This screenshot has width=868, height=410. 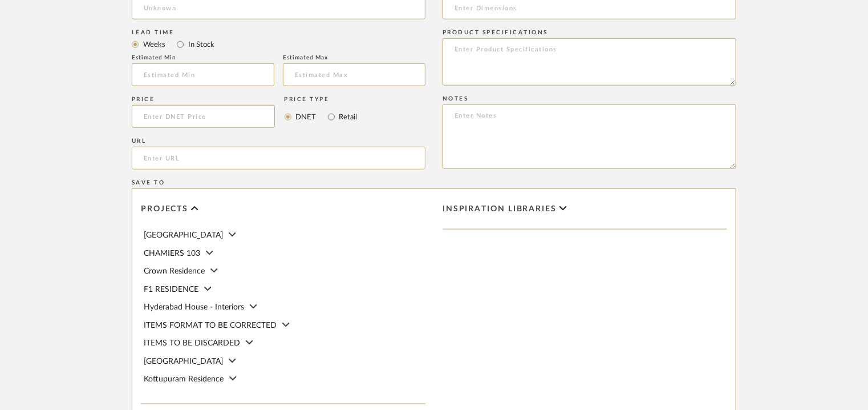 What do you see at coordinates (191, 343) in the screenshot?
I see `span: ITEMS TO BE DISCARDED` at bounding box center [191, 343].